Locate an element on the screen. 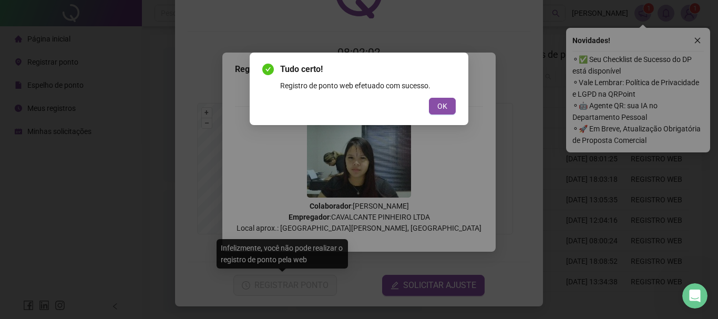 The width and height of the screenshot is (718, 319). div: Registro de ponto web efetuado com sucesso. is located at coordinates (368, 86).